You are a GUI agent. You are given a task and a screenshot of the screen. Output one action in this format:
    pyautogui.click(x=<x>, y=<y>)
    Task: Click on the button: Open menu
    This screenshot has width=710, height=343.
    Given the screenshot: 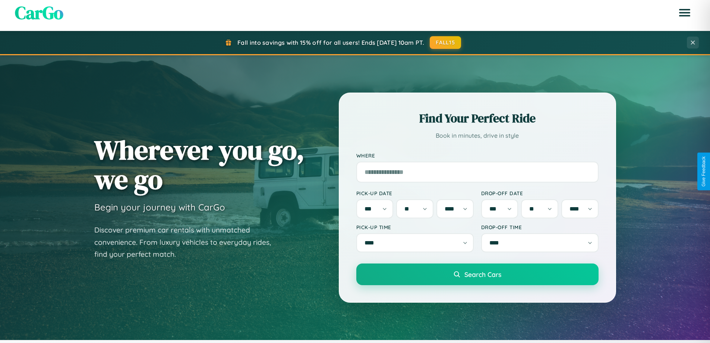 What is the action you would take?
    pyautogui.click(x=685, y=13)
    